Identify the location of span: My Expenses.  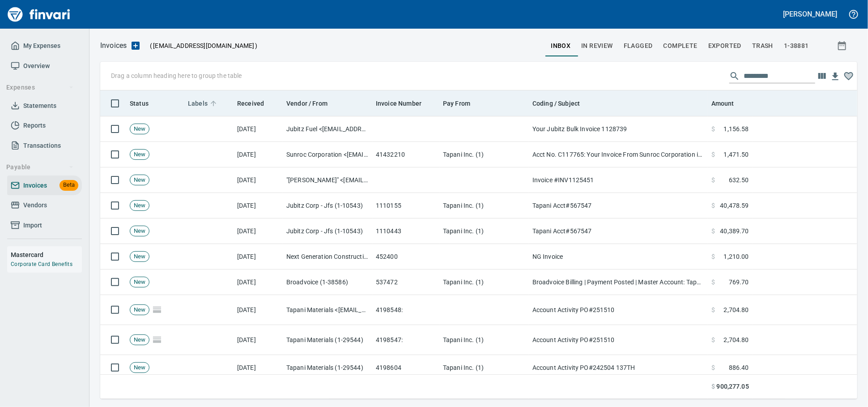
(42, 46).